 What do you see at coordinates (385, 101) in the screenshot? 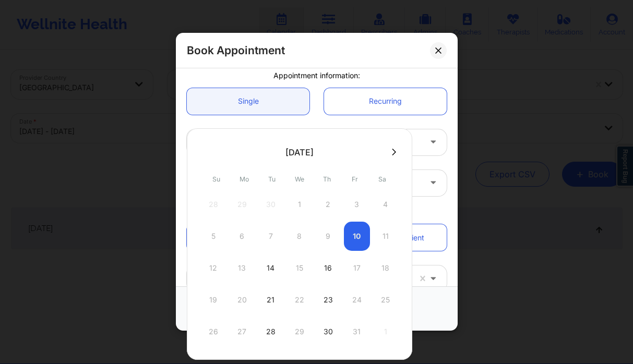
I see `a: Recurring` at bounding box center [385, 101].